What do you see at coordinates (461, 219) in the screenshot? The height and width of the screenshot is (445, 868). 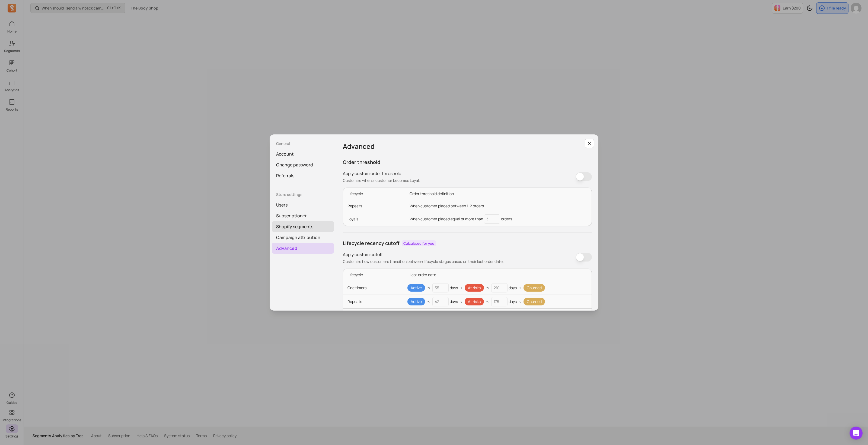 I see `p: When customer placed equal or more than orders` at bounding box center [461, 219].